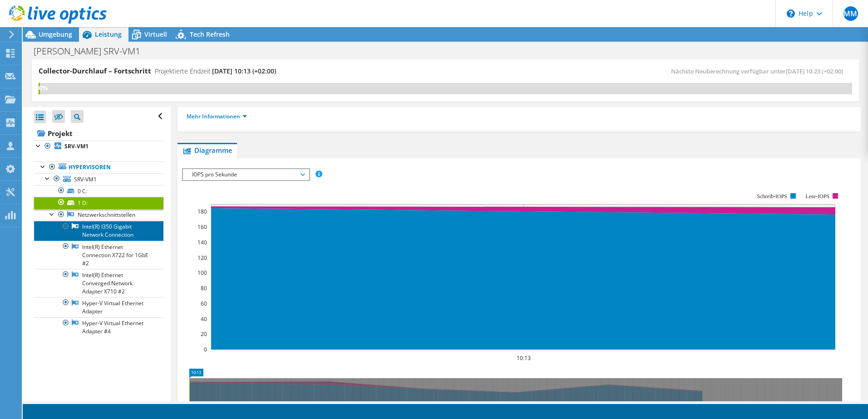 Image resolution: width=868 pixels, height=419 pixels. What do you see at coordinates (202, 242) in the screenshot?
I see `text: 140` at bounding box center [202, 242].